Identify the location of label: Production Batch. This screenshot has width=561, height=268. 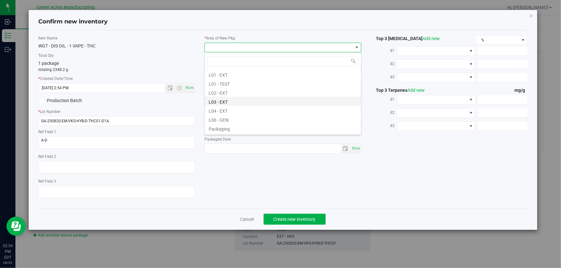
(75, 101).